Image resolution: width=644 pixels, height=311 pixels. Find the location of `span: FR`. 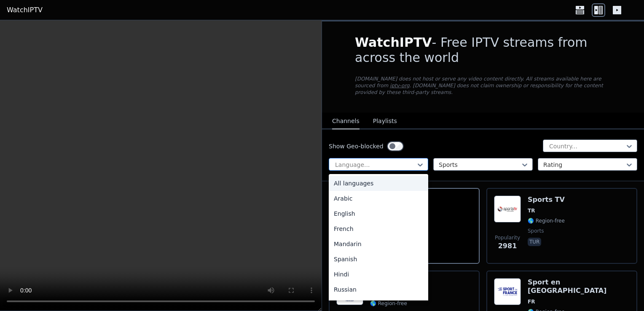

span: FR is located at coordinates (531, 302).